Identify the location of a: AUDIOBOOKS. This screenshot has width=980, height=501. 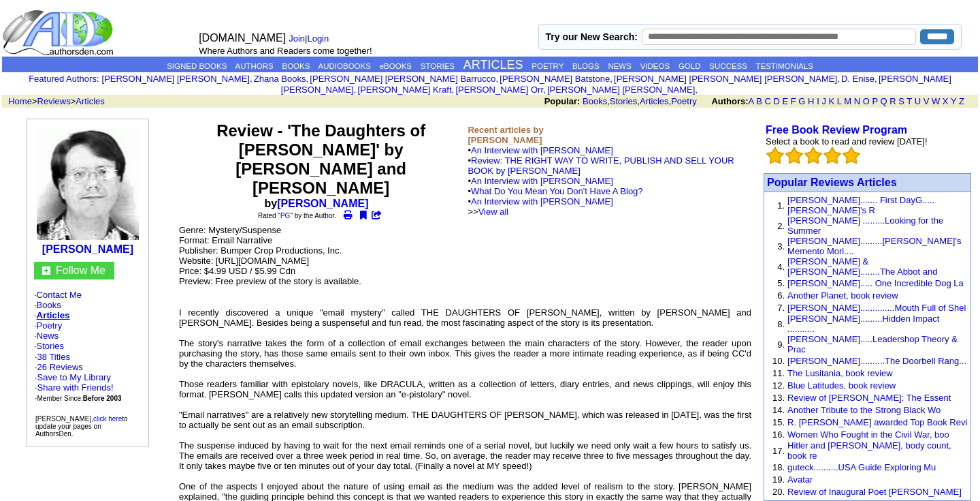
(344, 66).